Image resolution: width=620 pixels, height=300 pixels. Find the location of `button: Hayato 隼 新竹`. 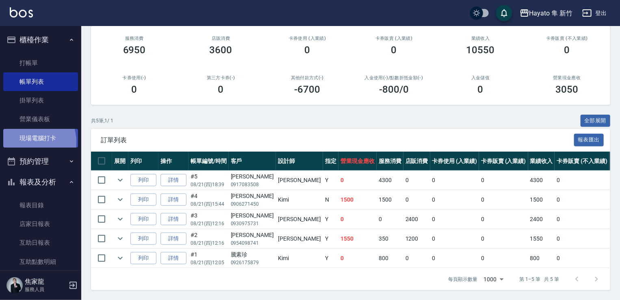

button: Hayato 隼 新竹 is located at coordinates (546, 13).